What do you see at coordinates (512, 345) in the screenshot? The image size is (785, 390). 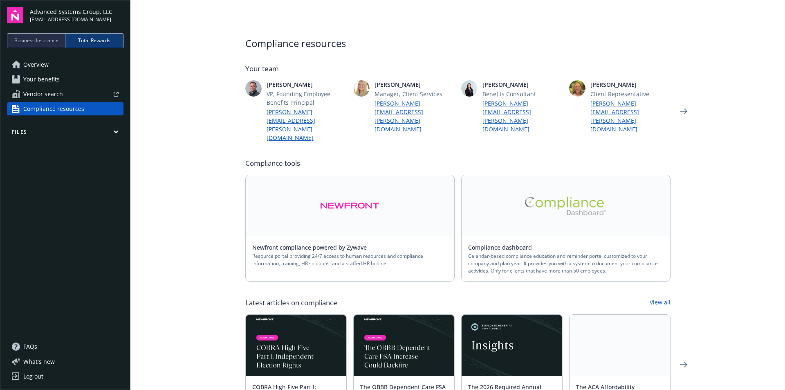 I see `img: Card Image - EB Compliance Insights.png` at bounding box center [512, 345].